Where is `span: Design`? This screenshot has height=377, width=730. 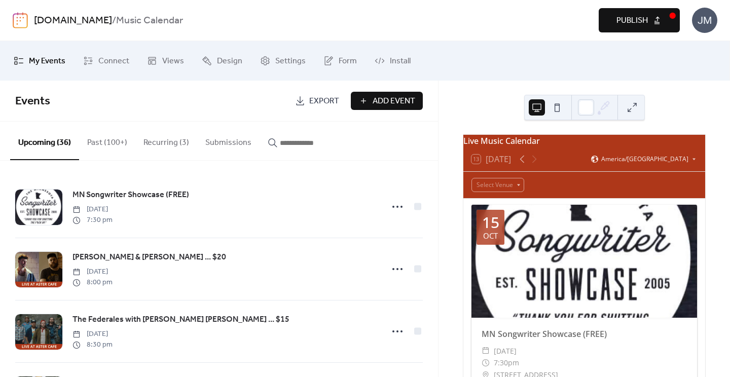 span: Design is located at coordinates (230, 61).